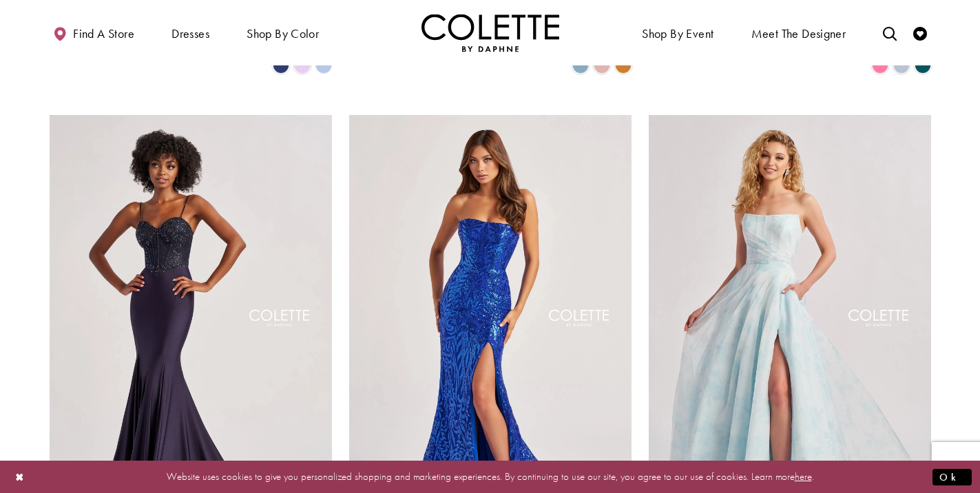 This screenshot has height=493, width=980. What do you see at coordinates (798, 33) in the screenshot?
I see `span: Meet the designer` at bounding box center [798, 33].